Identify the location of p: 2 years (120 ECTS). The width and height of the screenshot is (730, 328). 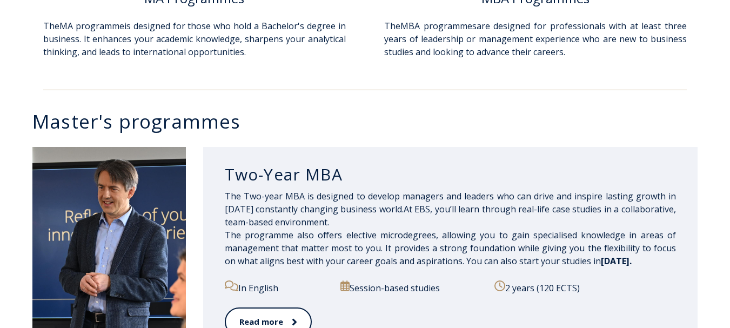
(585, 288).